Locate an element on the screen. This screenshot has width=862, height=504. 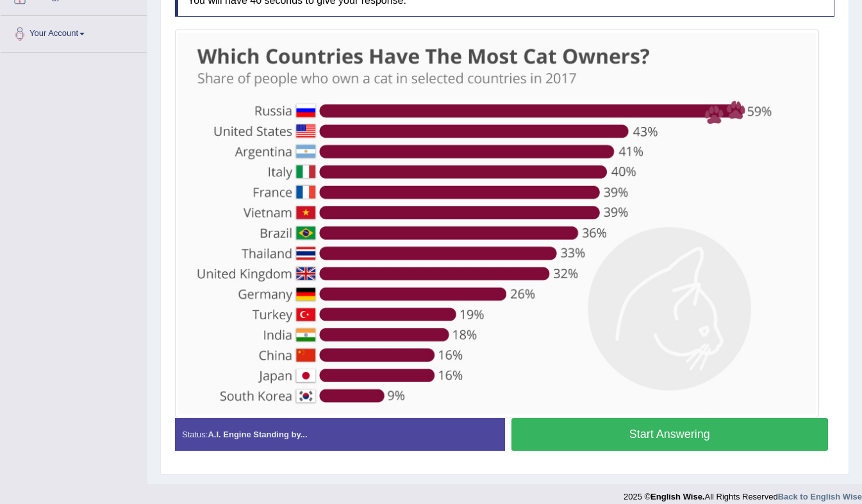
strong: English Wise. is located at coordinates (677, 496).